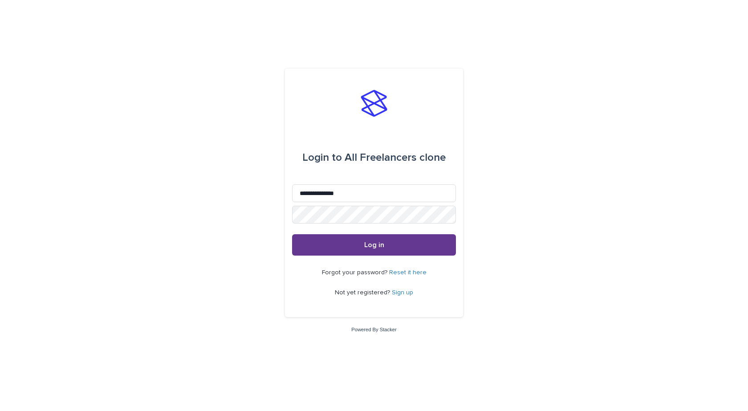 This screenshot has width=748, height=411. I want to click on span: Login to, so click(322, 158).